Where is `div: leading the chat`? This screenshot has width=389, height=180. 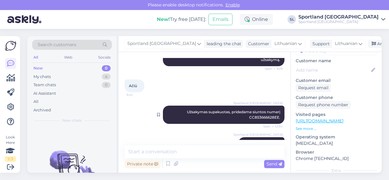
div: leading the chat is located at coordinates (223, 44).